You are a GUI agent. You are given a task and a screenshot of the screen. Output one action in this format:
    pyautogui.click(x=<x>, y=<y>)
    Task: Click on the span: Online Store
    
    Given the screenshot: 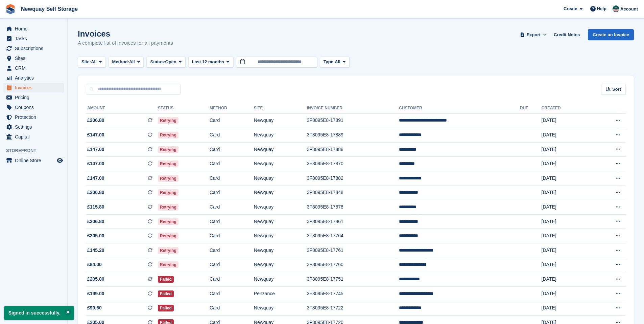 What is the action you would take?
    pyautogui.click(x=35, y=161)
    